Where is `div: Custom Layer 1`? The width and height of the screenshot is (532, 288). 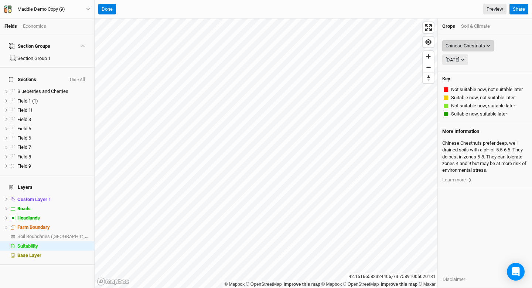 div: Custom Layer 1 is located at coordinates (54, 199).